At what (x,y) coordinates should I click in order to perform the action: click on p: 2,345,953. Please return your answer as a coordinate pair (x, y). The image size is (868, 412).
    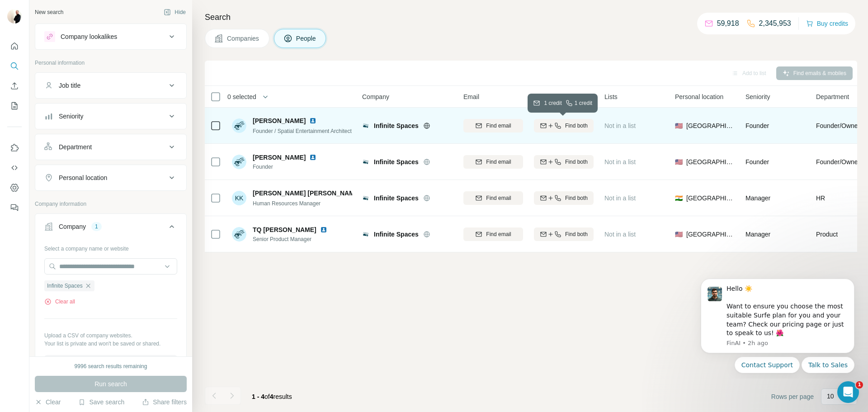
    Looking at the image, I should click on (775, 24).